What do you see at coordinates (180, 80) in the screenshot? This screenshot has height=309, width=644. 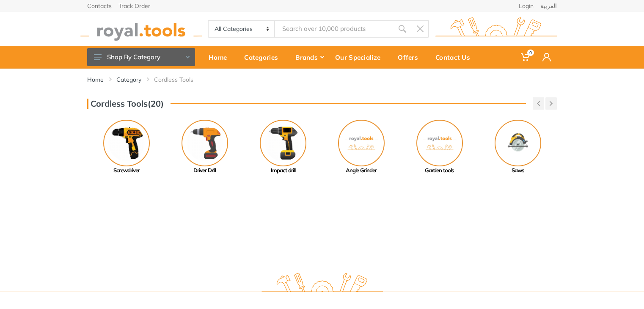 I see `li: Cordless Tools` at bounding box center [180, 80].